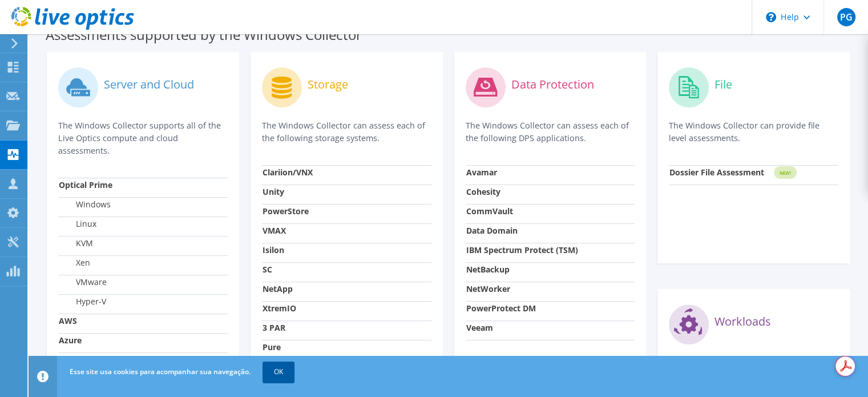 This screenshot has height=397, width=868. Describe the element at coordinates (742, 321) in the screenshot. I see `label: Workloads` at that location.